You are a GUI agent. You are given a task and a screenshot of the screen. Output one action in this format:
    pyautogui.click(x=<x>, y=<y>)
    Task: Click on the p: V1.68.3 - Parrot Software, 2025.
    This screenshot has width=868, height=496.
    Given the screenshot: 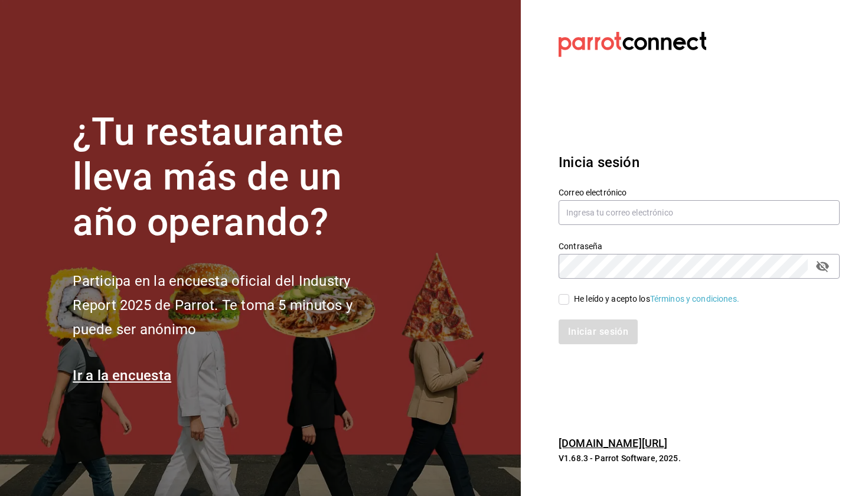 What is the action you would take?
    pyautogui.click(x=699, y=458)
    